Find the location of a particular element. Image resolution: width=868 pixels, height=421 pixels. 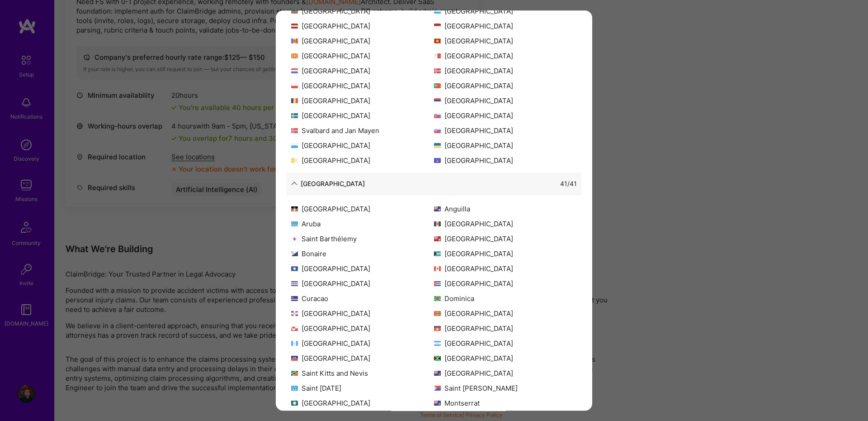

img: Jamaica is located at coordinates (437, 357).